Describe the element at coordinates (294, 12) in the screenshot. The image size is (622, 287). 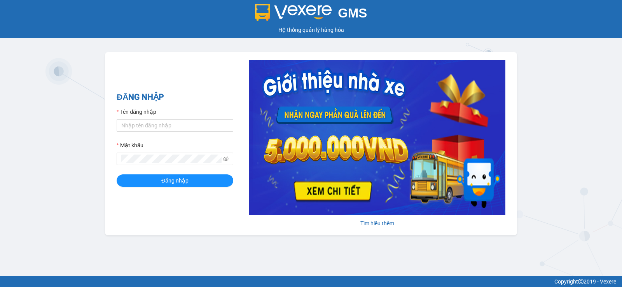
I see `img: logo 2` at that location.